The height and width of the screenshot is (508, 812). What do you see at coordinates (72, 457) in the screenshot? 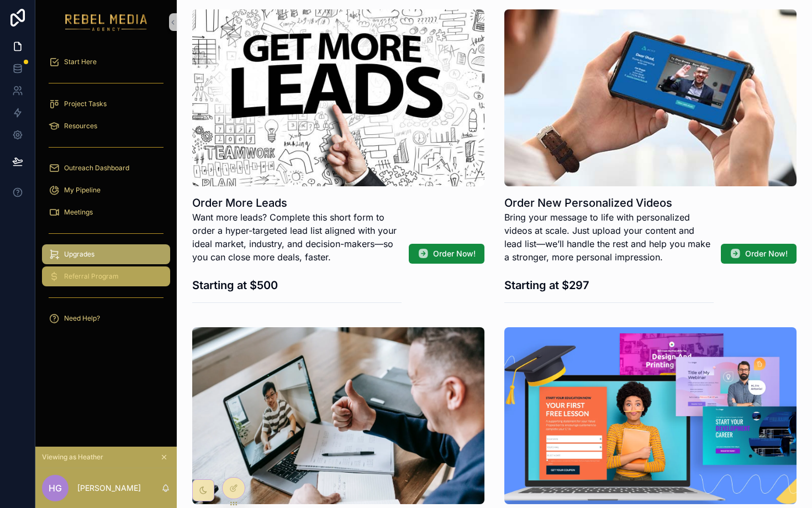
I see `span: Viewing as Heather` at bounding box center [72, 457].